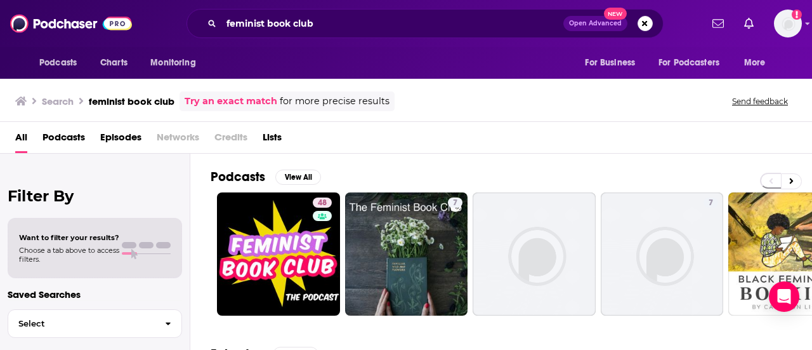 The width and height of the screenshot is (812, 350). What do you see at coordinates (760, 101) in the screenshot?
I see `button: Send feedback` at bounding box center [760, 101].